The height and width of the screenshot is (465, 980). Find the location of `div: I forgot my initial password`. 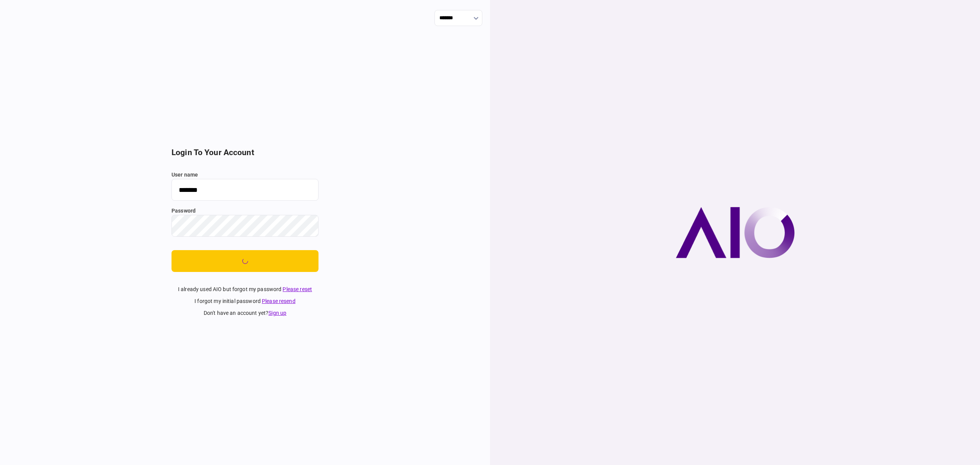

div: I forgot my initial password is located at coordinates (245, 301).